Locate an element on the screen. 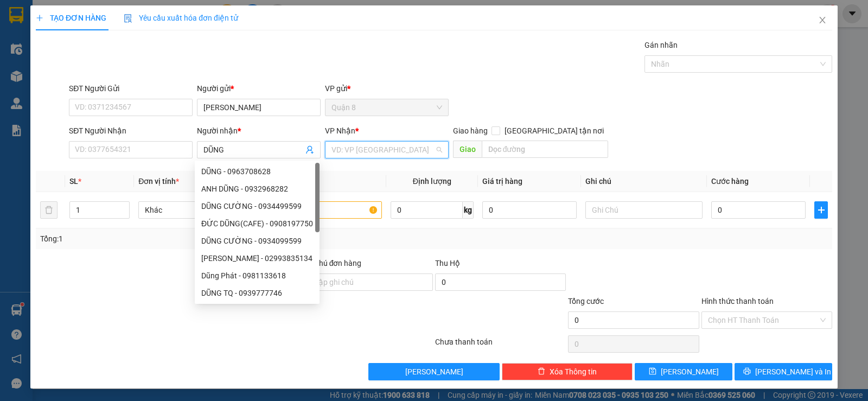 Image resolution: width=868 pixels, height=401 pixels. div: Người gửi is located at coordinates (259, 88).